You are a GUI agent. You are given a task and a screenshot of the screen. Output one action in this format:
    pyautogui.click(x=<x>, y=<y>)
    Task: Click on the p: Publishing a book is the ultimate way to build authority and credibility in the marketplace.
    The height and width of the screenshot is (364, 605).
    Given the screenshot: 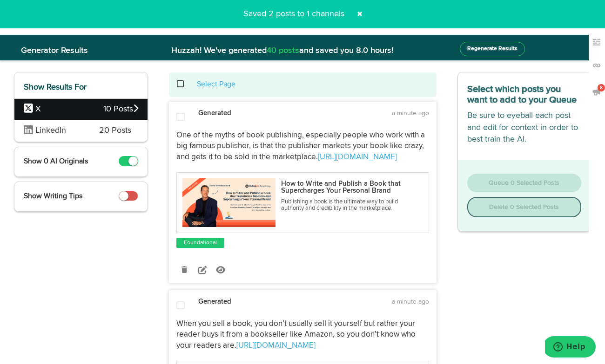 What is the action you would take?
    pyautogui.click(x=350, y=205)
    